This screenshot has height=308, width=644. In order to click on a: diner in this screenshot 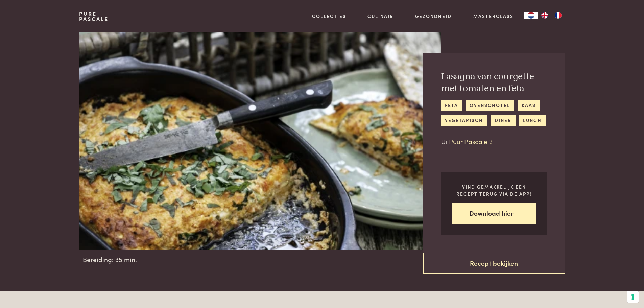, I will do `click(503, 120)`.